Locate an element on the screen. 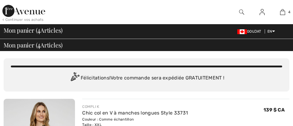 The width and height of the screenshot is (293, 126). span: GOUJAT is located at coordinates (251, 31).